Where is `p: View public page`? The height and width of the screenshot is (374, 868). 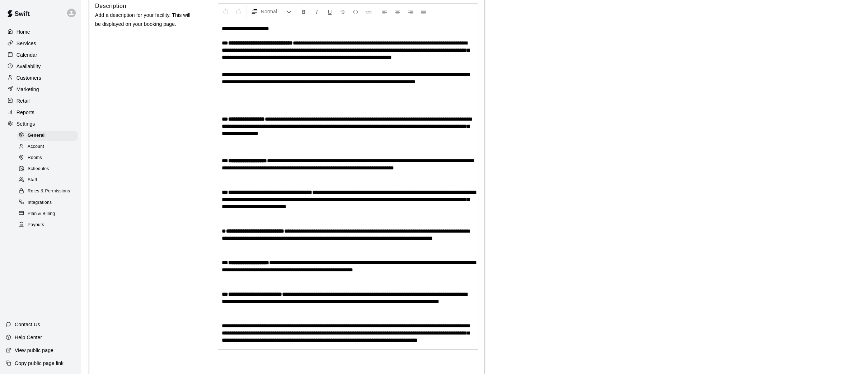
p: View public page is located at coordinates (34, 350).